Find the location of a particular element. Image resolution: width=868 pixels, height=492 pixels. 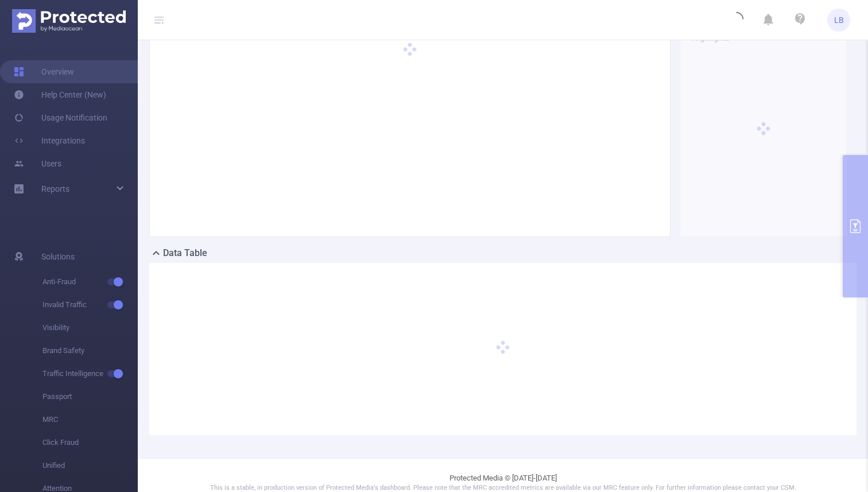

span: MRC is located at coordinates (90, 420).